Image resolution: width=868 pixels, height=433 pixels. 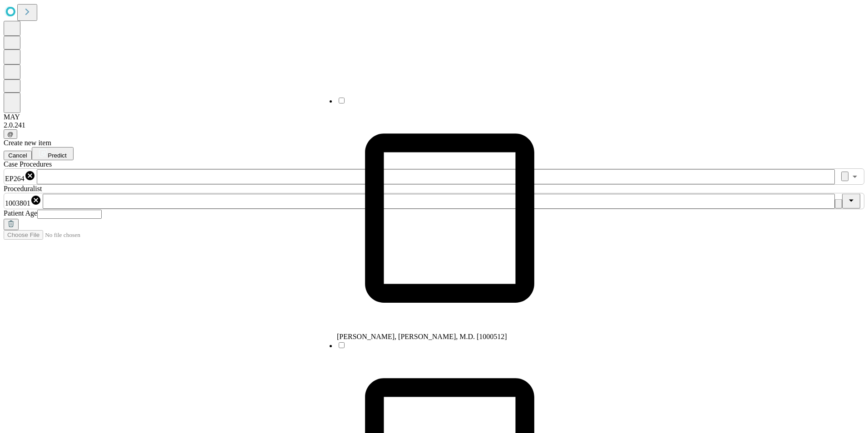 What do you see at coordinates (21, 213) in the screenshot?
I see `span: Patient Age` at bounding box center [21, 213].